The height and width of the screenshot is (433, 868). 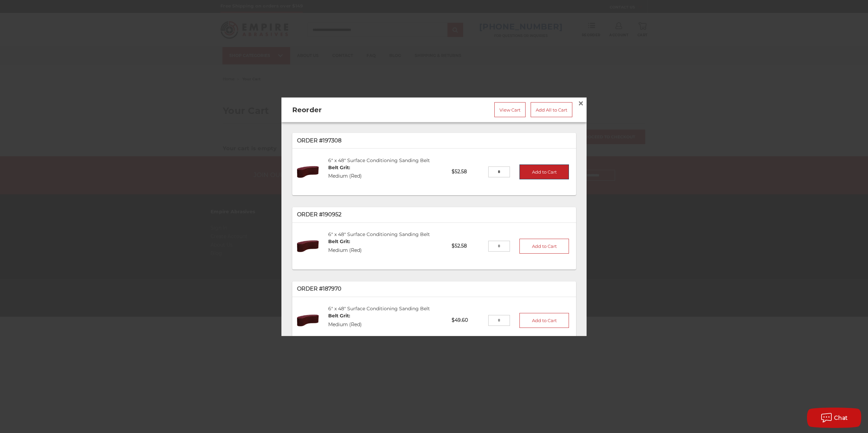 What do you see at coordinates (434, 289) in the screenshot?
I see `p: Order #187970` at bounding box center [434, 289].